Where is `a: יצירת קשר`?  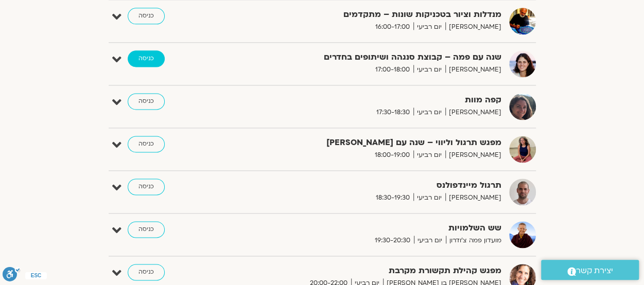 a: יצירת קשר is located at coordinates (590, 270).